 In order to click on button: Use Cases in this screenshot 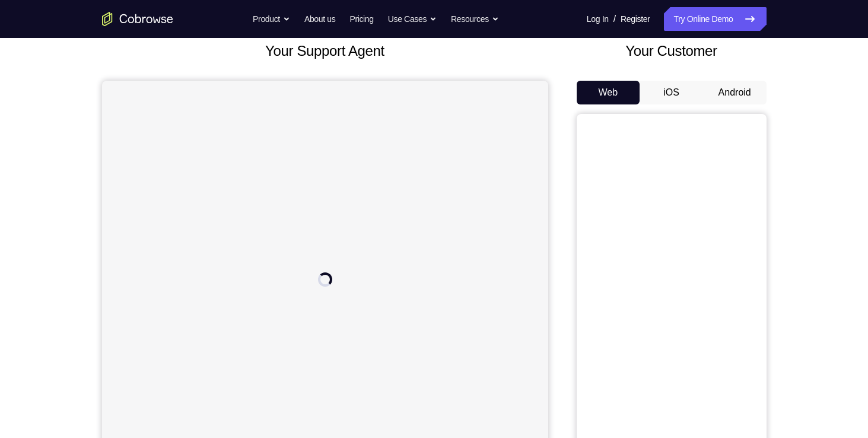, I will do `click(412, 19)`.